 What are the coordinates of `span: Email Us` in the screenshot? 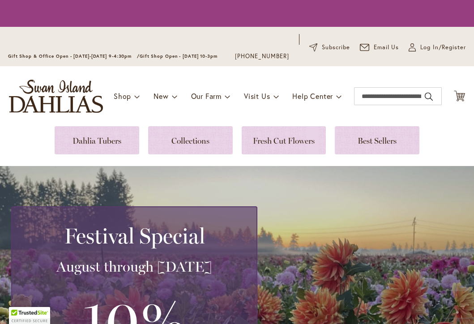 It's located at (387, 47).